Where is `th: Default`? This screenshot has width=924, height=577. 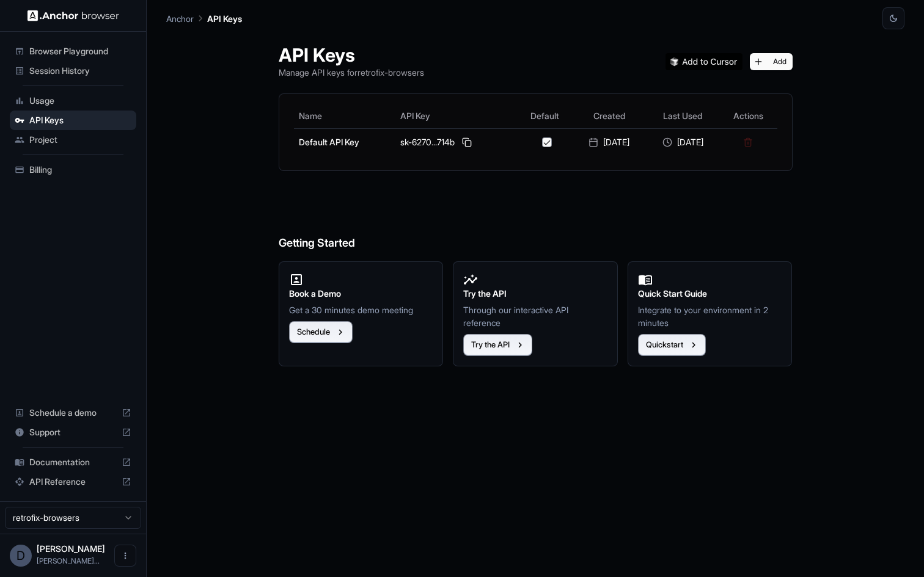
th: Default is located at coordinates (544, 116).